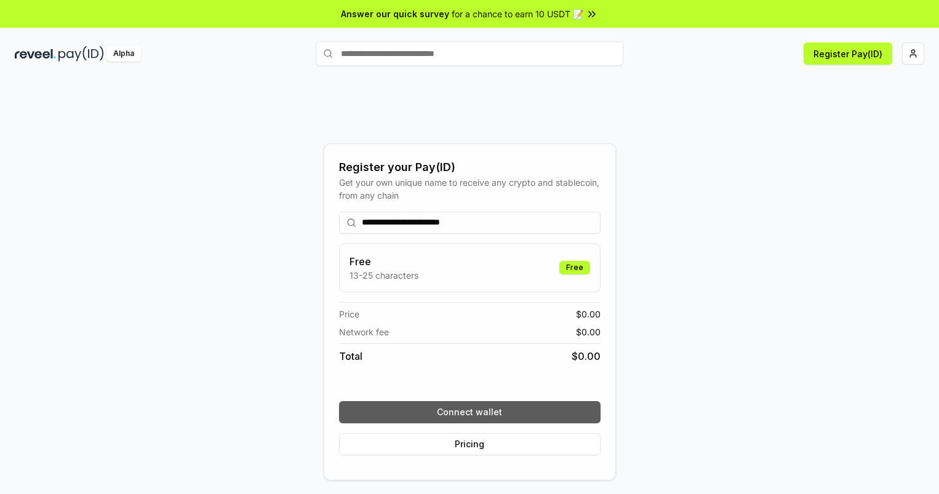  What do you see at coordinates (124, 54) in the screenshot?
I see `div: Alpha` at bounding box center [124, 54].